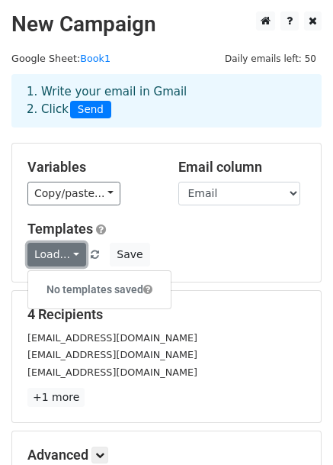 The image size is (333, 465). Describe the element at coordinates (60, 228) in the screenshot. I see `a: Templates` at that location.